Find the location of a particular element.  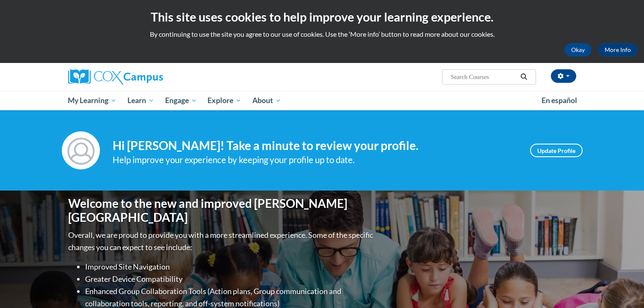

li: Greater Device Compatibility is located at coordinates (230, 279).